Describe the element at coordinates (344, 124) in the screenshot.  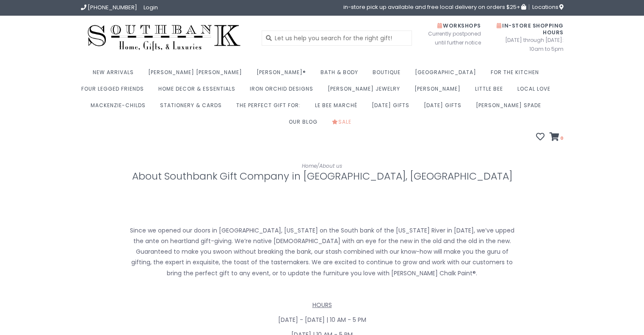
I see `a: Sale` at that location.